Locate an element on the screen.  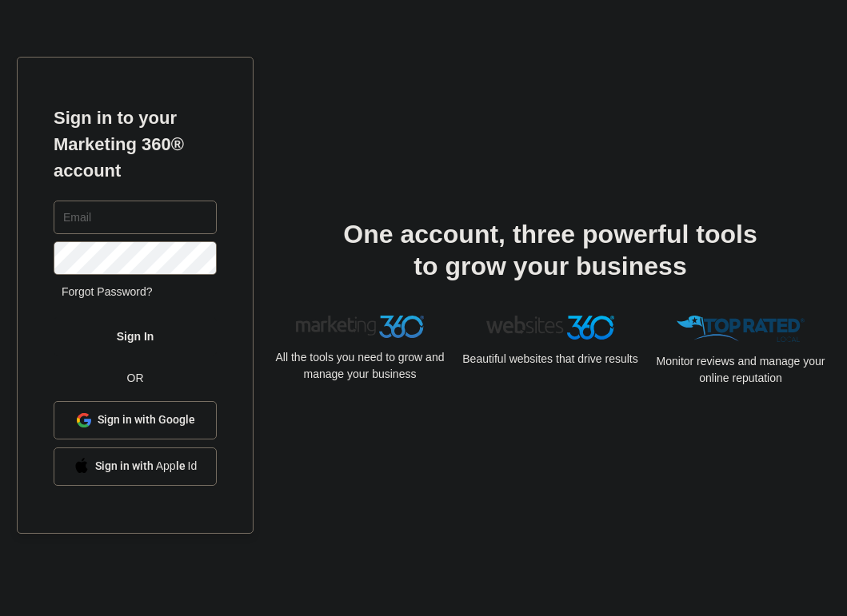
img: Marketing 360 is located at coordinates (360, 327).